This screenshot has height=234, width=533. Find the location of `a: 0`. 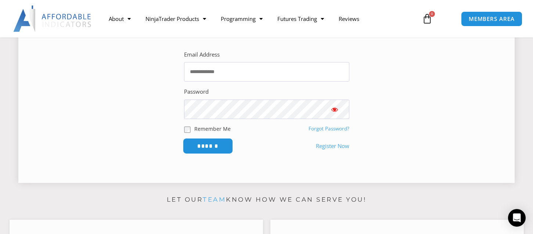

a: 0 is located at coordinates (427, 19).